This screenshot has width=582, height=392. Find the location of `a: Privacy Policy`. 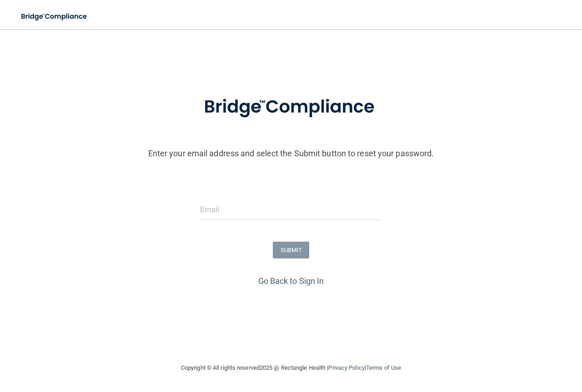

a: Privacy Policy is located at coordinates (346, 368).